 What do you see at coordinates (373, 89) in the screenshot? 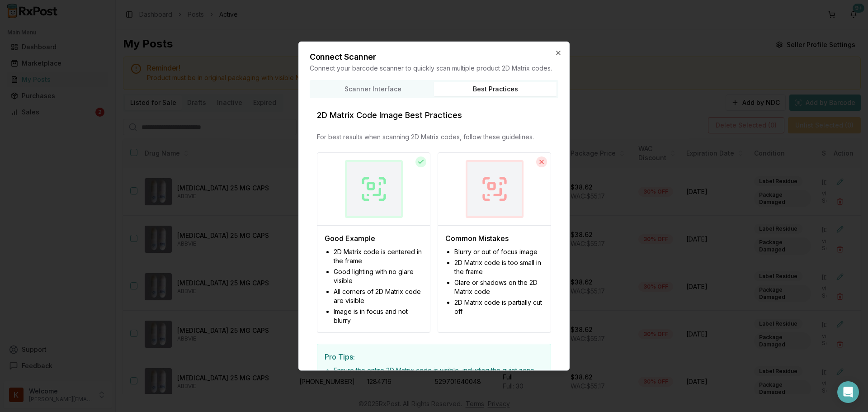
I see `button: Scanner Interface` at bounding box center [373, 89].